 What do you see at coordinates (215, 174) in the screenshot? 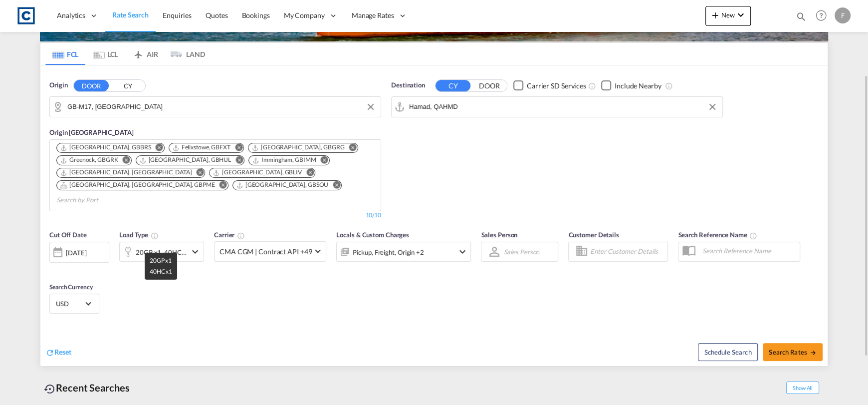
I see `md-chips-wrap: Chips container. Use arrow keys to select chips.` at bounding box center [215, 174].